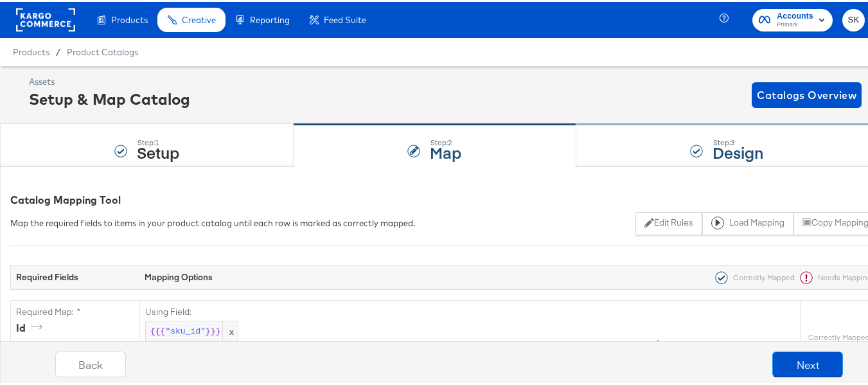 This screenshot has height=385, width=868. I want to click on div: Assets, so click(109, 80).